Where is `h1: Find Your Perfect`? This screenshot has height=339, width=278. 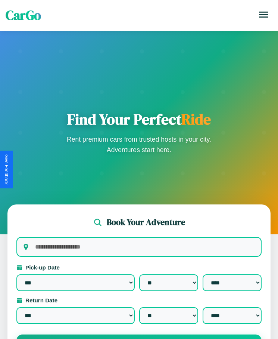
h1: Find Your Perfect is located at coordinates (139, 119).